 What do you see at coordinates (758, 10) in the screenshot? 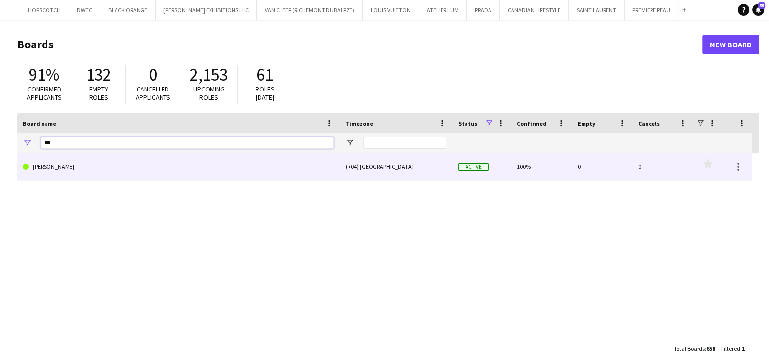
I see `a: 55` at bounding box center [758, 10].